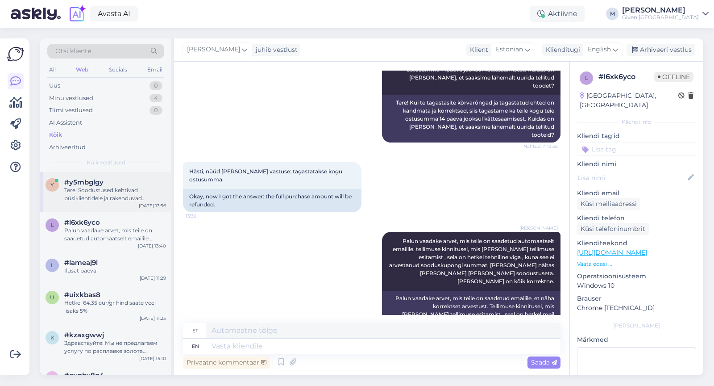 The width and height of the screenshot is (714, 386). I want to click on img: explore-ai, so click(77, 14).